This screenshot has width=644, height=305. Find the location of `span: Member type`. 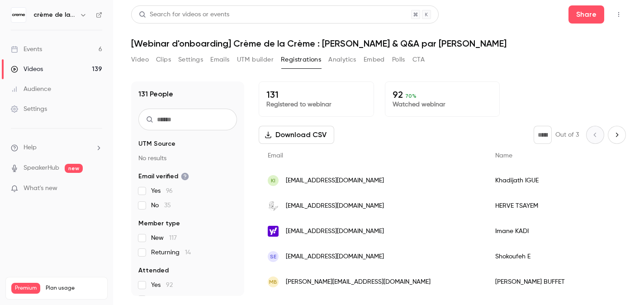

span: Member type is located at coordinates (160, 223).